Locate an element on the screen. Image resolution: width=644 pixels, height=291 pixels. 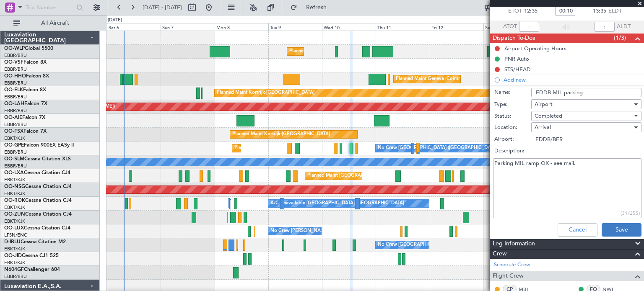
span: Refresh is located at coordinates (316, 7).